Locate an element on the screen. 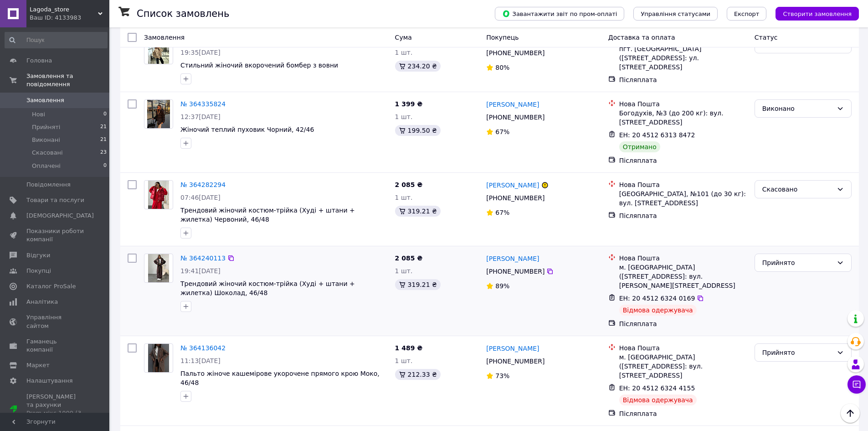 This screenshot has height=431, width=868. a: № 364240113 is located at coordinates (202, 258).